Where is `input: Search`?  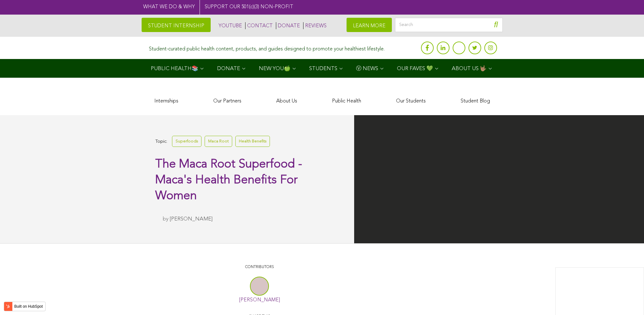
input: Search is located at coordinates (448, 25).